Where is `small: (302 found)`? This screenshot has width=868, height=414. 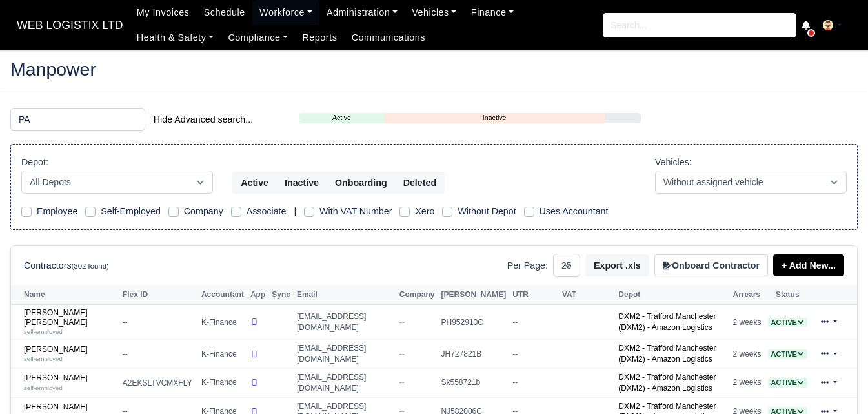
small: (302 found) is located at coordinates (90, 266).